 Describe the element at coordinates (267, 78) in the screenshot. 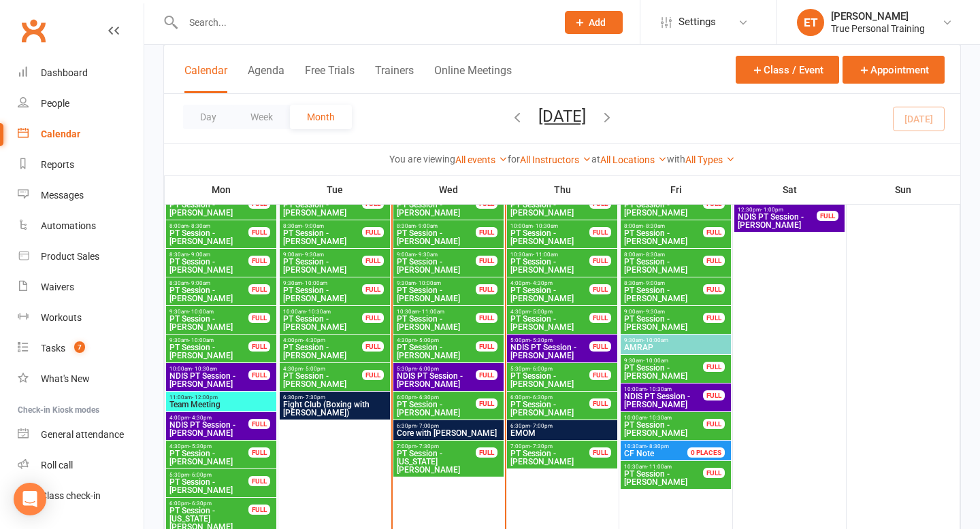

I see `button: Agenda` at that location.